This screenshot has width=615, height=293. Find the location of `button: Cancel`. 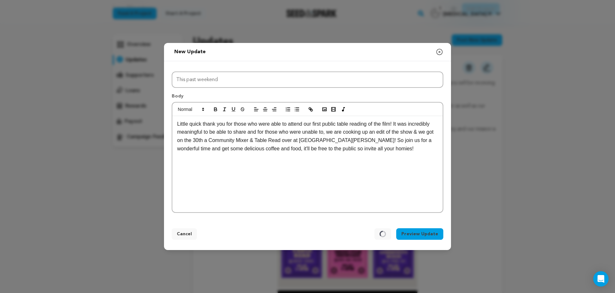

button: Cancel is located at coordinates (184, 234).